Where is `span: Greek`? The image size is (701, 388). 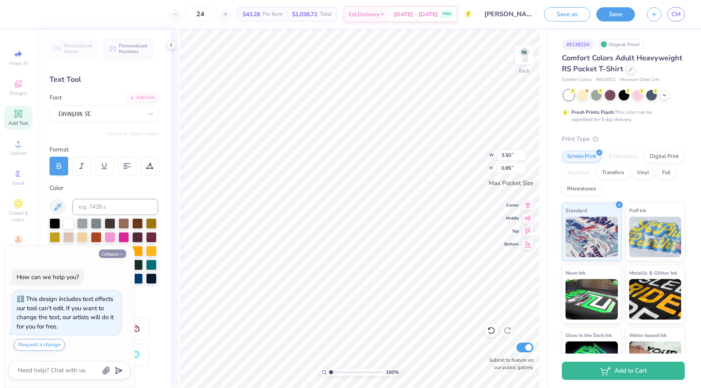 span: Greek is located at coordinates (18, 183).